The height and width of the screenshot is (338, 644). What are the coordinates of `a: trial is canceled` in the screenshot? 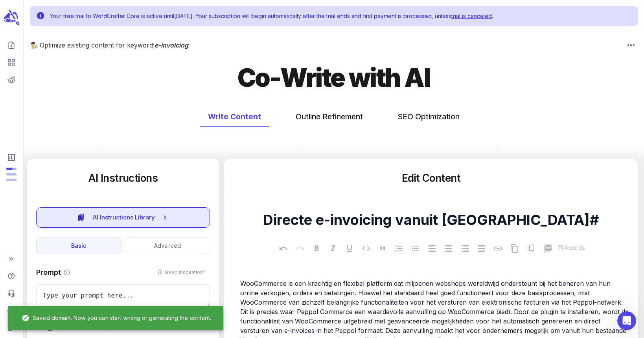 It's located at (472, 16).